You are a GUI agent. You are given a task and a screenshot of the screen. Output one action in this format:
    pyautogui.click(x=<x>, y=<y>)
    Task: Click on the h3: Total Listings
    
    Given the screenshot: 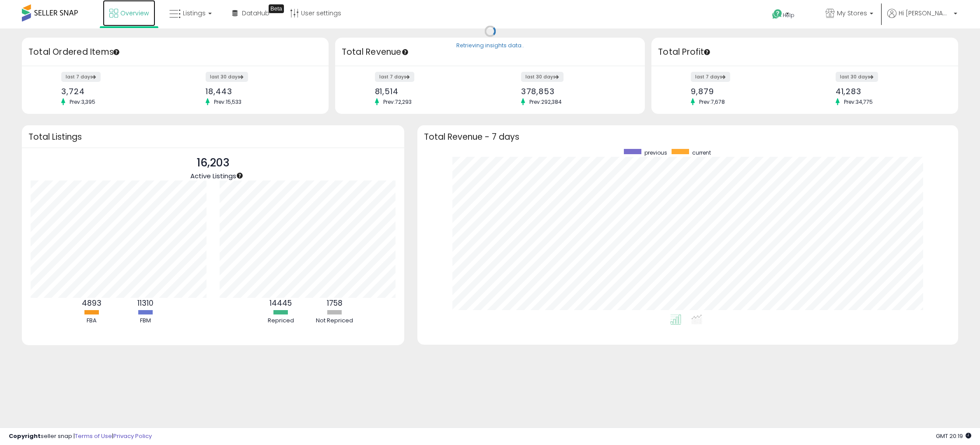 What is the action you would take?
    pyautogui.click(x=213, y=137)
    